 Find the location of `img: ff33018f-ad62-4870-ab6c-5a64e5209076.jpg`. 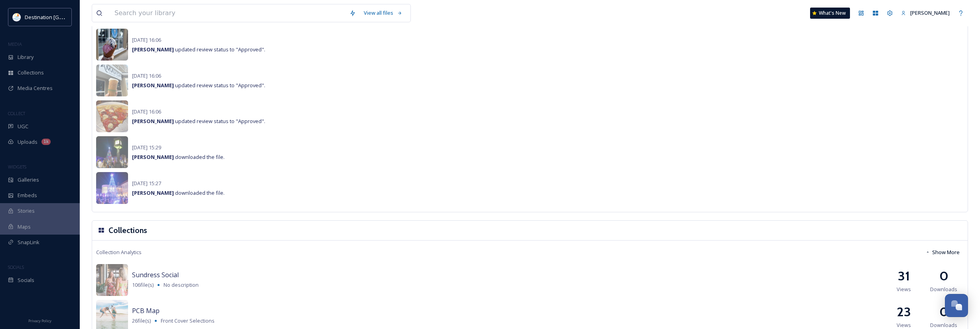

img: ff33018f-ad62-4870-ab6c-5a64e5209076.jpg is located at coordinates (112, 188).